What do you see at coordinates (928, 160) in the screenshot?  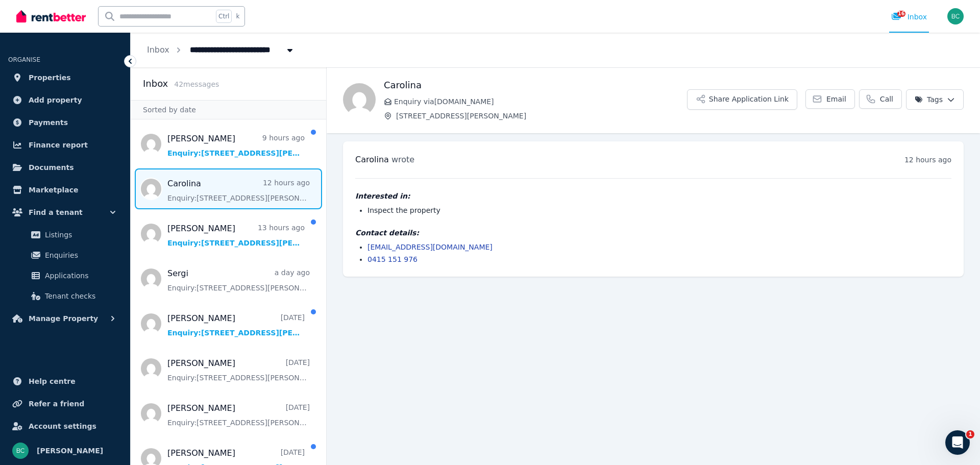 I see `time: 12 hours ago` at bounding box center [928, 160].